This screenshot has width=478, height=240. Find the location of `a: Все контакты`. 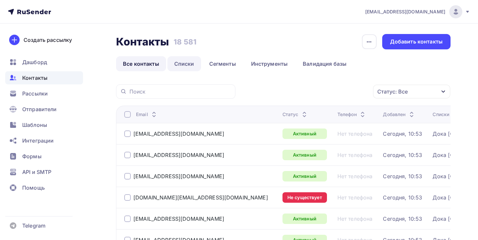

a: Все контакты is located at coordinates (141, 64).